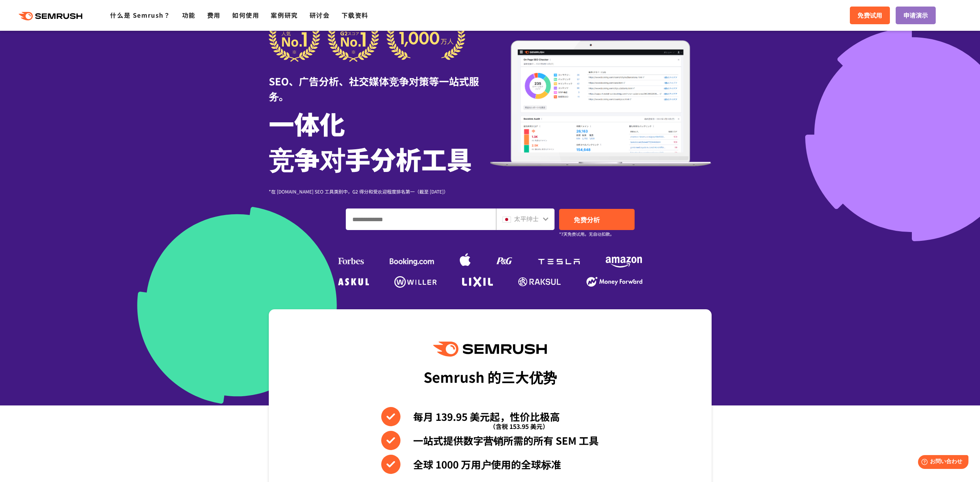 The image size is (980, 482). Describe the element at coordinates (284, 15) in the screenshot. I see `a: 案例研究` at that location.